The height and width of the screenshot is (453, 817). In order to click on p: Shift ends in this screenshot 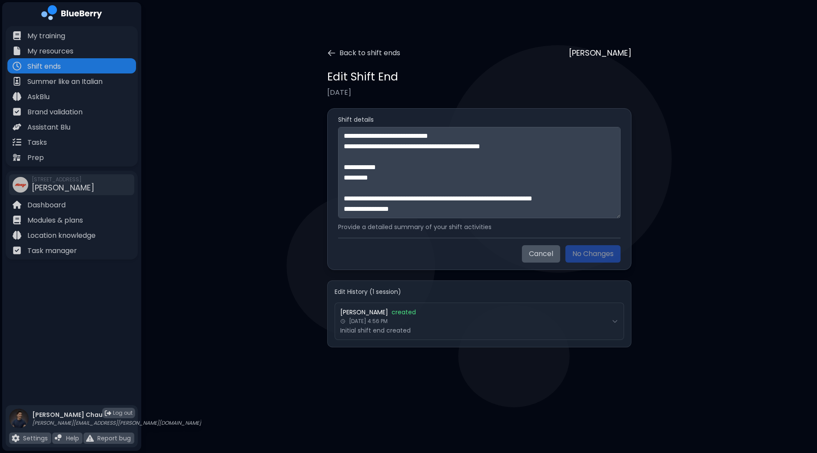, I will do `click(44, 66)`.